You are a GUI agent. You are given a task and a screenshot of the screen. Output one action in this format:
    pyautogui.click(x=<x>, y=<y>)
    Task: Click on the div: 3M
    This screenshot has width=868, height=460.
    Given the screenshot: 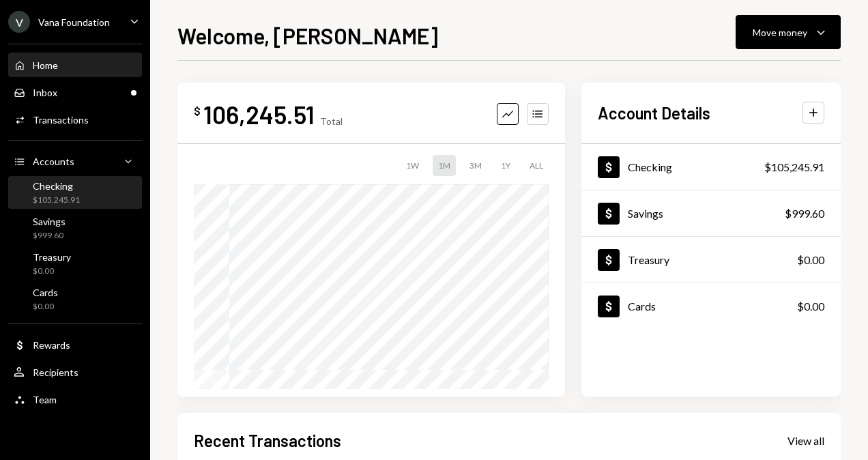 What is the action you would take?
    pyautogui.click(x=476, y=165)
    